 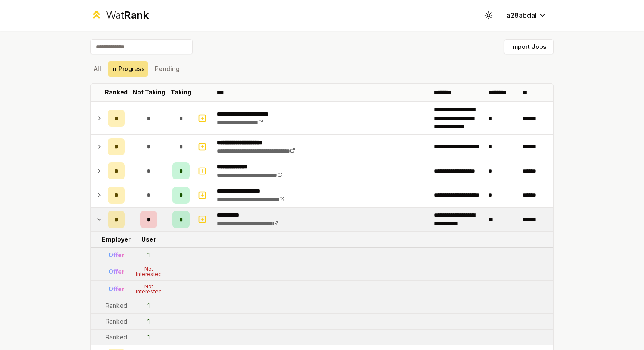 I want to click on button: a28abdal, so click(x=527, y=16).